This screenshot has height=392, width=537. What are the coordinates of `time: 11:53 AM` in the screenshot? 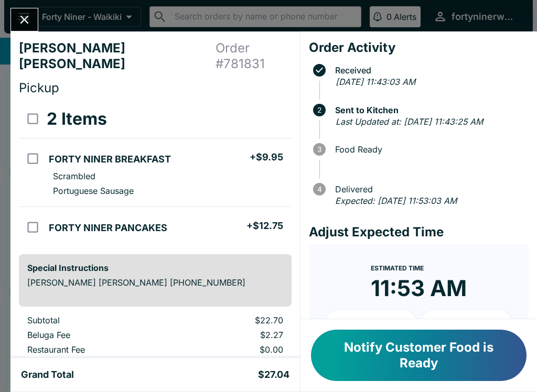 It's located at (418, 288).